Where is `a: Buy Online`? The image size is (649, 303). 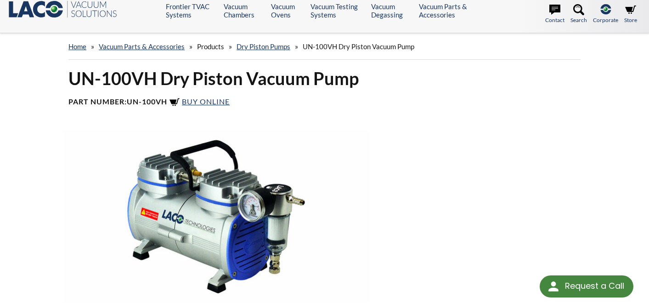
a: Buy Online is located at coordinates (199, 101).